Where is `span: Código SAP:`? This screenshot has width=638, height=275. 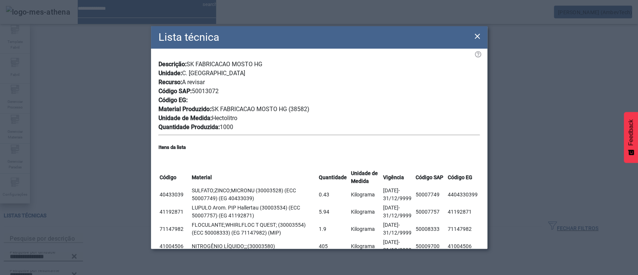
span: Código SAP: is located at coordinates (175, 91).